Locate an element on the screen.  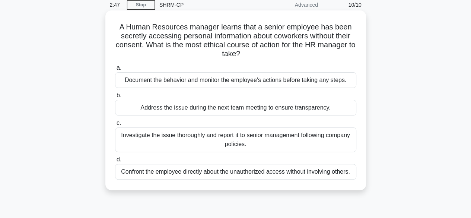
span: c. is located at coordinates (119, 123).